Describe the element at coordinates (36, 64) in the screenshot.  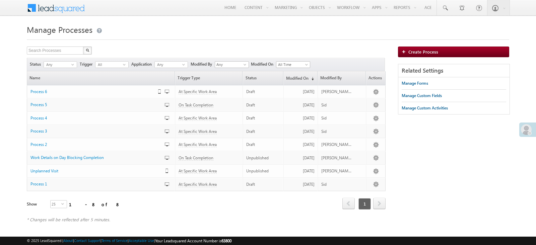
I see `span: Status` at that location.